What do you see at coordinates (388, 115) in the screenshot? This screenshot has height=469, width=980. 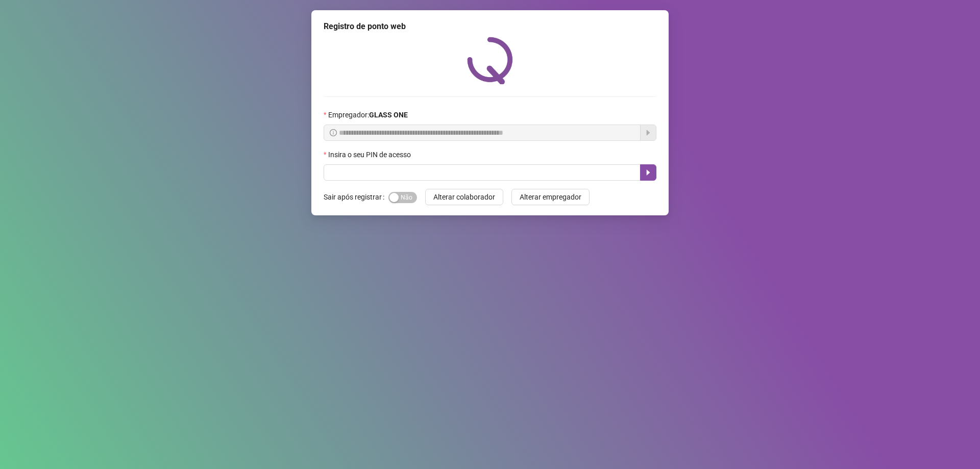 I see `strong: GLASS ONE` at bounding box center [388, 115].